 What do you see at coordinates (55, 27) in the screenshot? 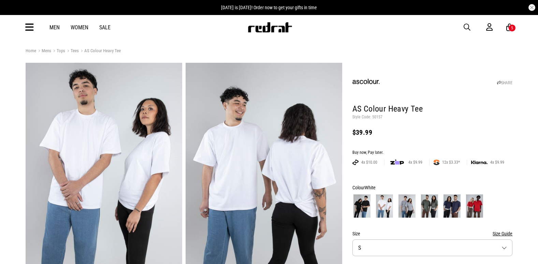
I see `a: Men` at bounding box center [55, 27].